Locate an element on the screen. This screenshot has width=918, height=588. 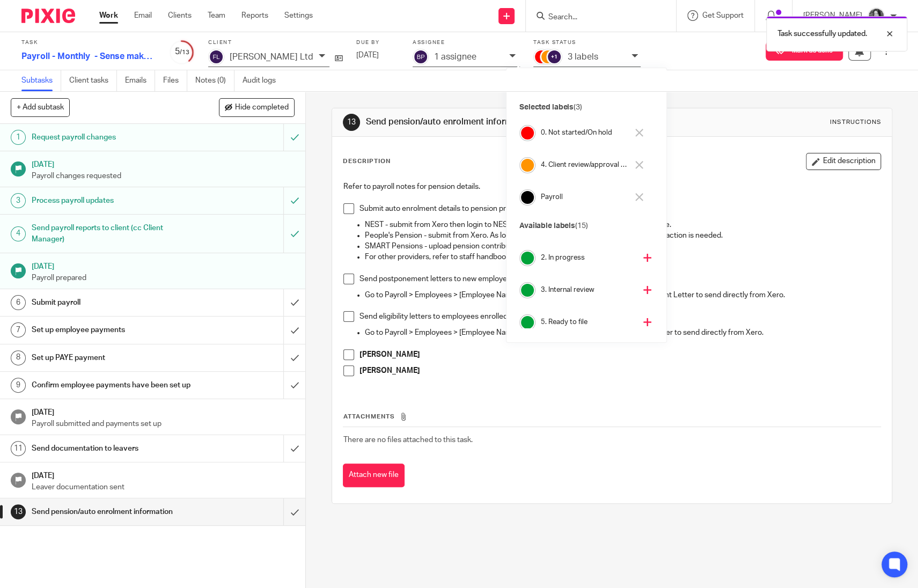
p: 1 assignee is located at coordinates (455, 57).